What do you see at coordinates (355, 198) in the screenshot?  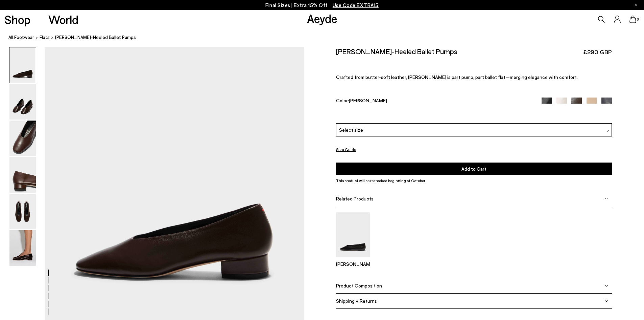 I see `span: Related Products` at bounding box center [355, 198].